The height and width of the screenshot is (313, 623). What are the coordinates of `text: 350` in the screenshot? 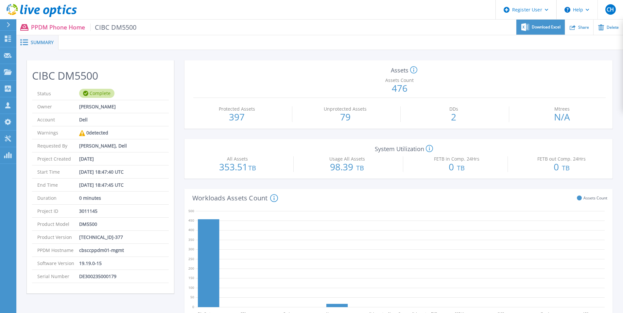 It's located at (191, 240).